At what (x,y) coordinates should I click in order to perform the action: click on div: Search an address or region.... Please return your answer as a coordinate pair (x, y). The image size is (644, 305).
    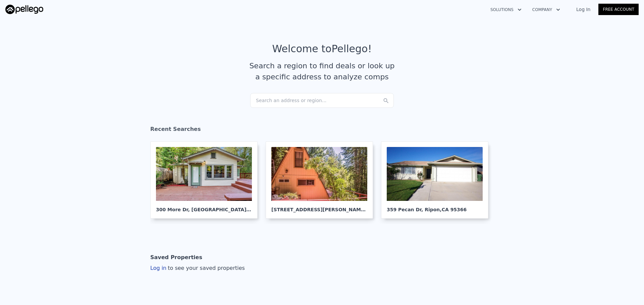
    Looking at the image, I should click on (322, 101).